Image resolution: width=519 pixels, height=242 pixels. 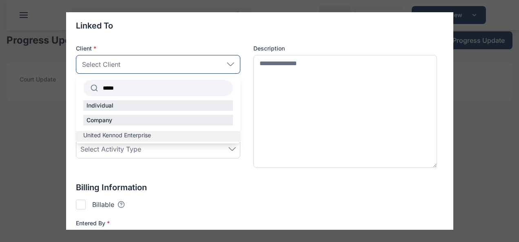 I want to click on p: Client, so click(x=158, y=49).